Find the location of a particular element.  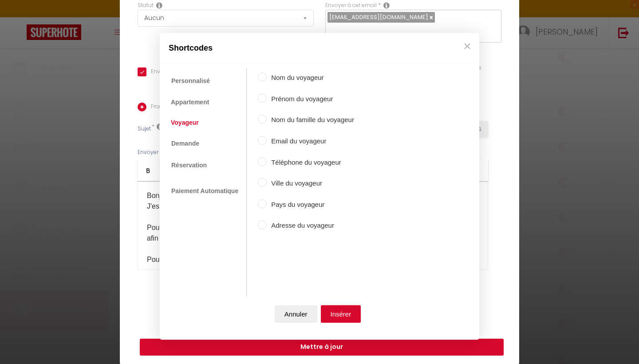

a: Réservation is located at coordinates (189, 165).